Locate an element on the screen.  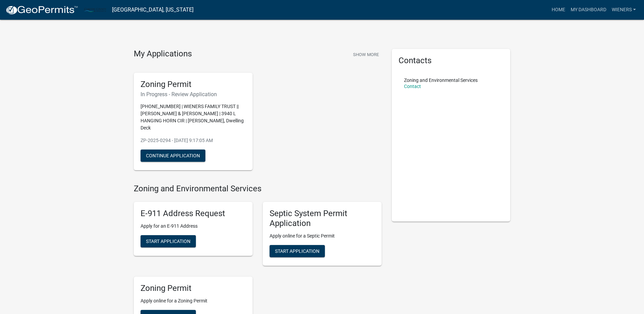
img: Carlton County, Minnesota is located at coordinates (95, 9).